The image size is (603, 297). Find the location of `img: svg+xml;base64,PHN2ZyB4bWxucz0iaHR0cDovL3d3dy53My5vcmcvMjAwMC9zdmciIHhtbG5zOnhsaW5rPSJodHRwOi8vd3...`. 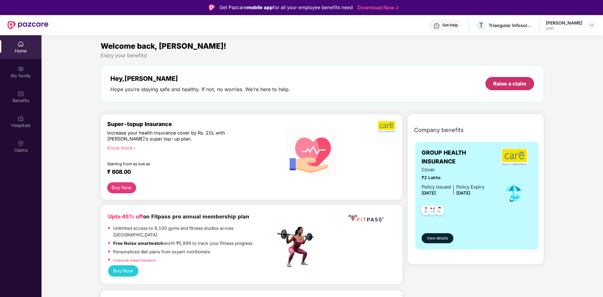

img: svg+xml;base64,PHN2ZyB4bWxucz0iaHR0cDovL3d3dy53My5vcmcvMjAwMC9zdmciIHhtbG5zOnhsaW5rPSJodHRwOi8vd3... is located at coordinates (311, 152).